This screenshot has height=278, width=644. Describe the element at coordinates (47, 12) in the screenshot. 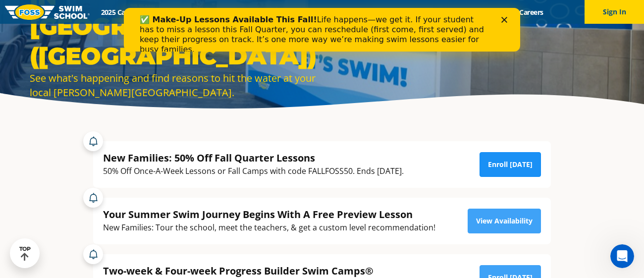

I see `img: FOSS Swim School Logo` at that location.